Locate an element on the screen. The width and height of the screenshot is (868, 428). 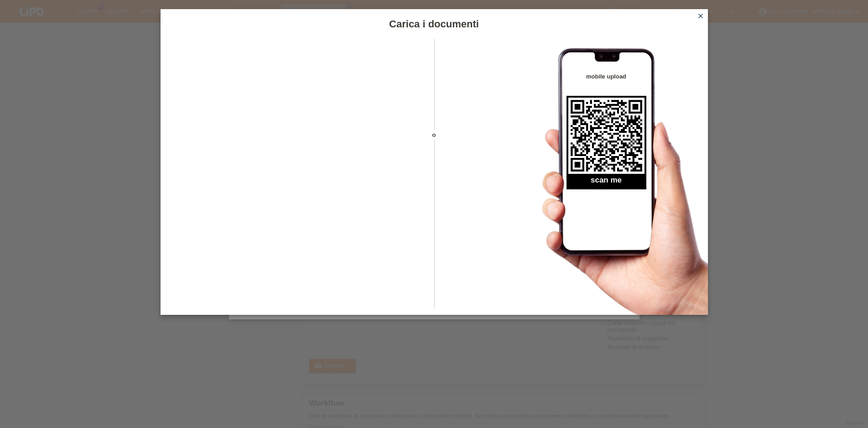
i: close is located at coordinates (700, 16).